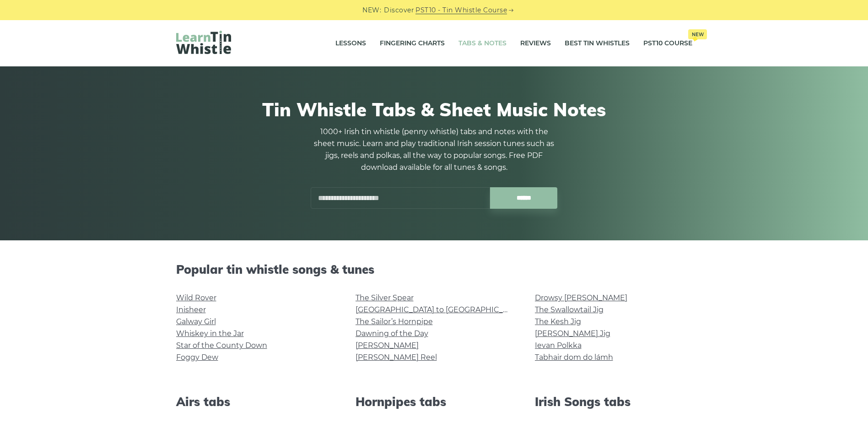 The width and height of the screenshot is (868, 423). What do you see at coordinates (197, 357) in the screenshot?
I see `a: Foggy Dew` at bounding box center [197, 357].